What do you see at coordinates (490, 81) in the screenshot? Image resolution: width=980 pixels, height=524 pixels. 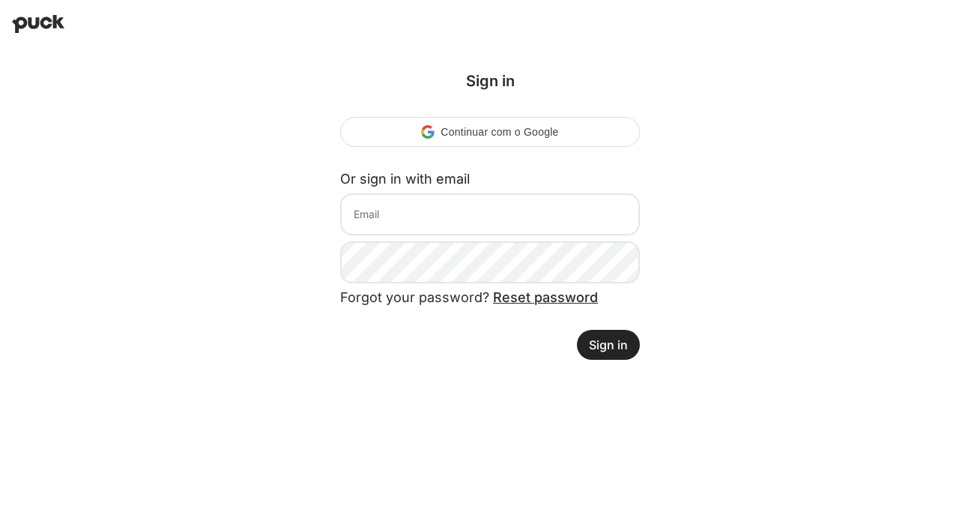 I see `div: Sign in` at bounding box center [490, 81].